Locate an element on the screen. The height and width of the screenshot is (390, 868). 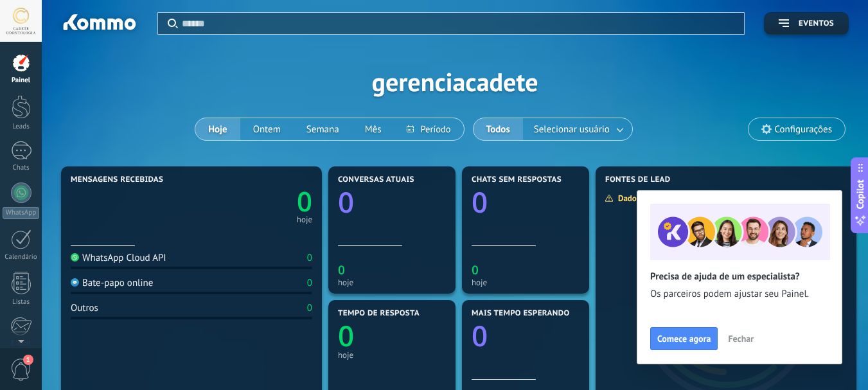
div: Listas is located at coordinates (21, 302).